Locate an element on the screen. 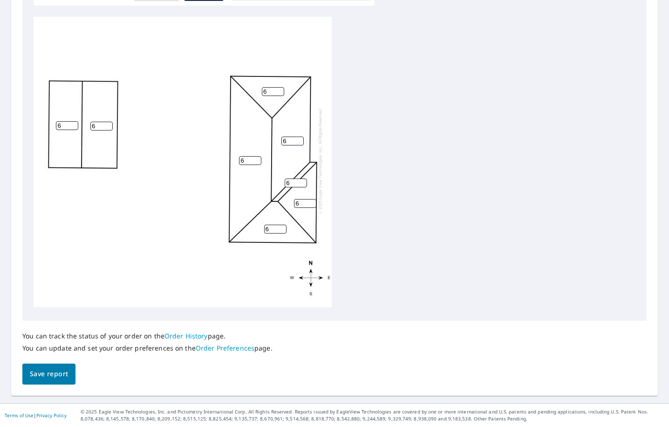  span: Save report is located at coordinates (49, 374).